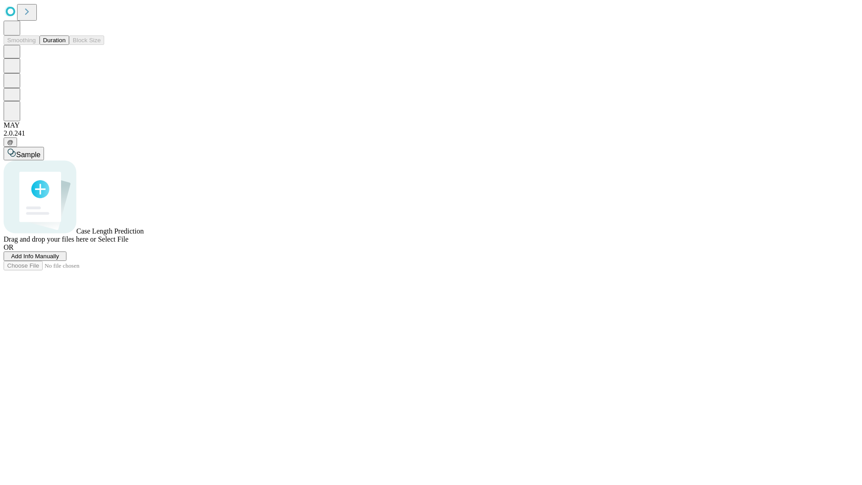 The height and width of the screenshot is (485, 862). Describe the element at coordinates (54, 40) in the screenshot. I see `button: Duration` at that location.